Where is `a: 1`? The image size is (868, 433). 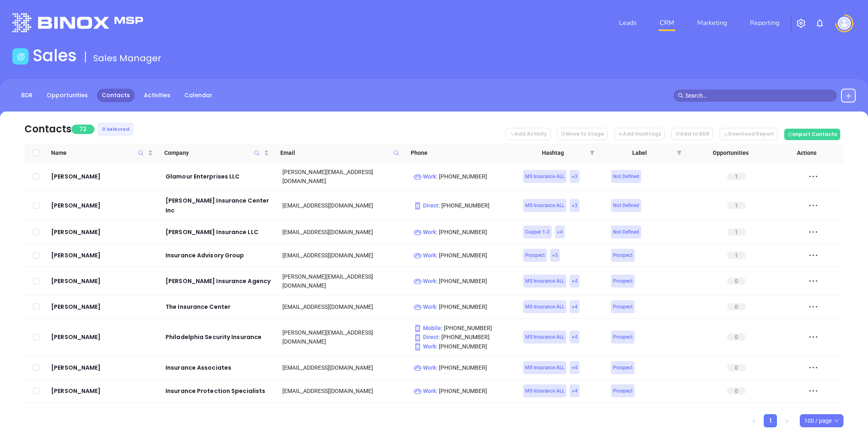
a: 1 is located at coordinates (770, 420).